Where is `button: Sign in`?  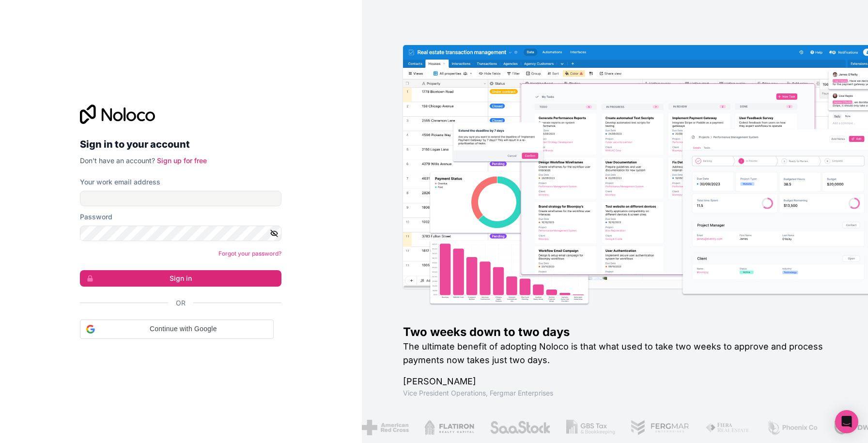 button: Sign in is located at coordinates (181, 278).